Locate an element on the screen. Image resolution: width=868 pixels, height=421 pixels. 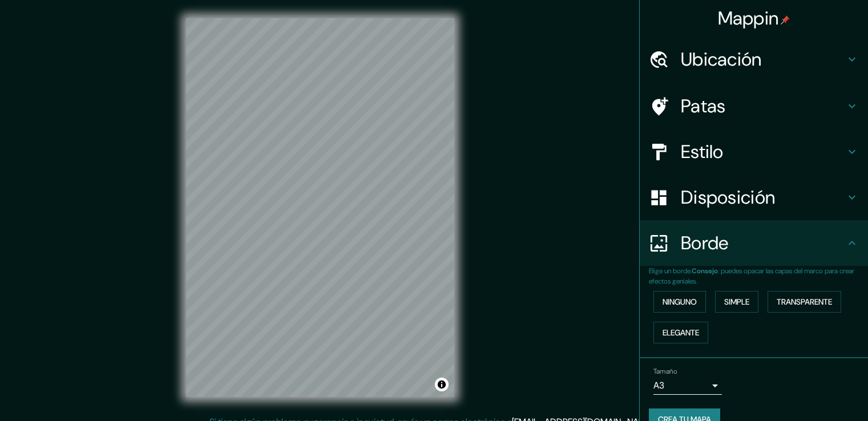
font: Elegante is located at coordinates (681, 333).